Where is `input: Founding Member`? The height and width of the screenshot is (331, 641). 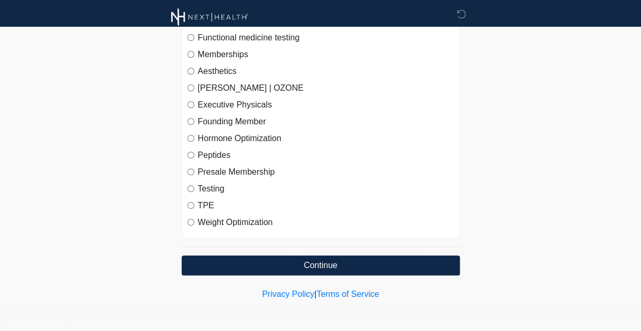 input: Founding Member is located at coordinates (191, 121).